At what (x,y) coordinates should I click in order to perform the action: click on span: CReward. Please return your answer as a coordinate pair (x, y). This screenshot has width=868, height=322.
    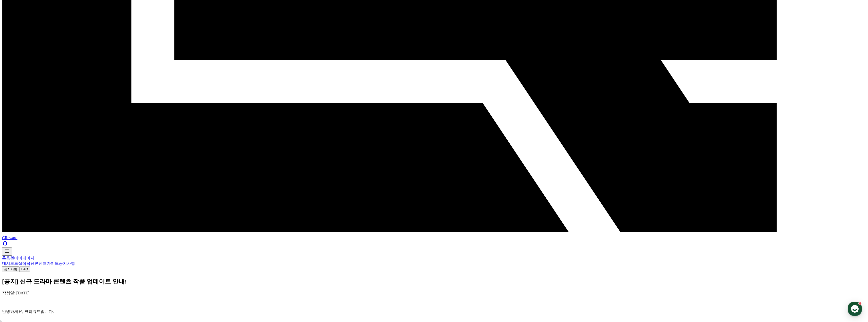
    Looking at the image, I should click on (10, 238).